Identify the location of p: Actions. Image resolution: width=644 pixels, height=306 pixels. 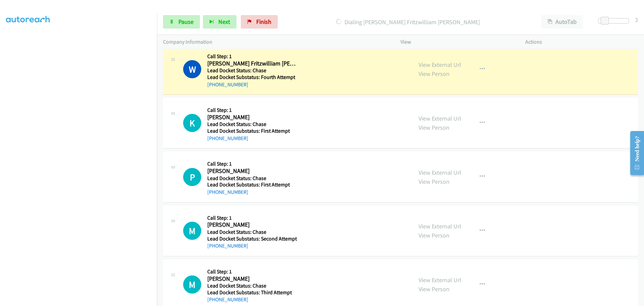
(581, 42).